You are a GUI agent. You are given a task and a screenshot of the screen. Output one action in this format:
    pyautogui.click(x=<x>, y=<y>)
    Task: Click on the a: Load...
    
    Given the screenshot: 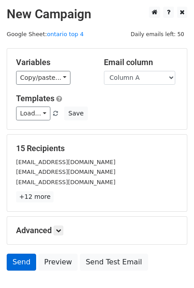 What is the action you would take?
    pyautogui.click(x=33, y=113)
    